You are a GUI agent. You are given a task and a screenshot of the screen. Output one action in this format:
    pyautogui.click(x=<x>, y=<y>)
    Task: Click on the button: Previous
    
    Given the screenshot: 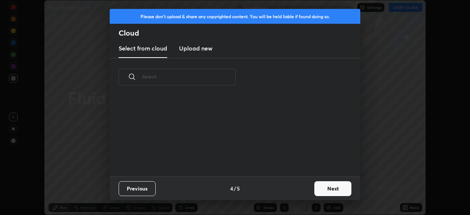 What is the action you would take?
    pyautogui.click(x=137, y=188)
    